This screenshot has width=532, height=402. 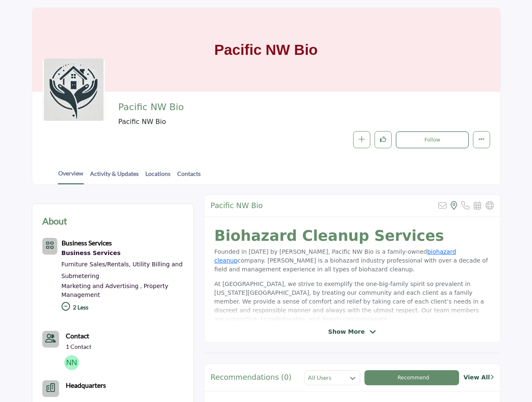 What do you see at coordinates (78, 335) in the screenshot?
I see `b: Contact` at bounding box center [78, 335].